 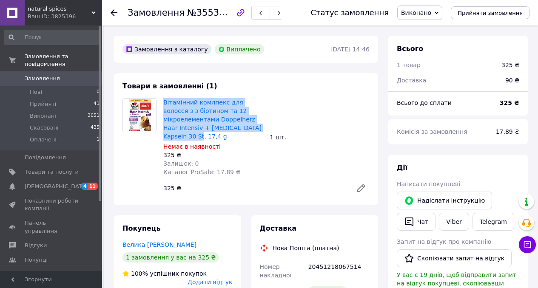 I want to click on div: 1 шт., so click(x=320, y=137).